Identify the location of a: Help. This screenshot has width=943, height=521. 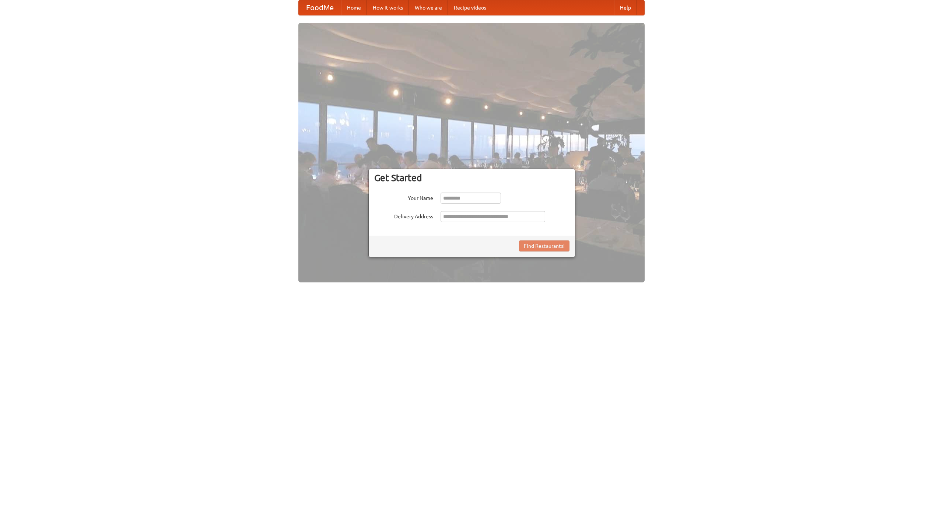
(625, 8).